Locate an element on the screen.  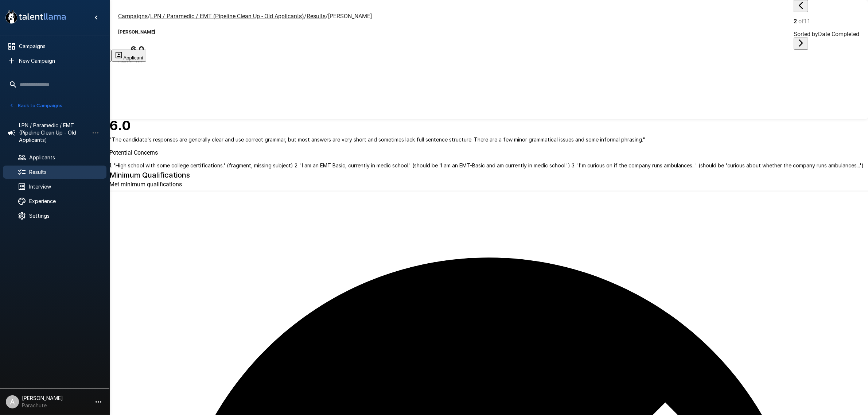
button: Applicant is located at coordinates (129, 55).